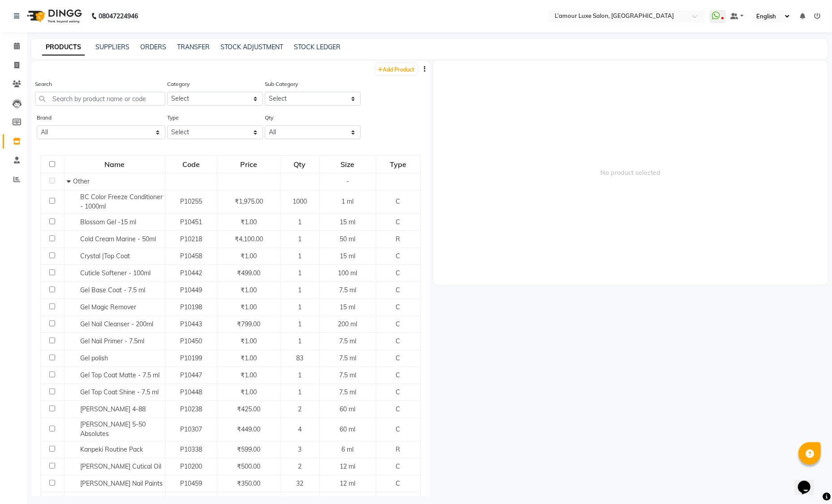  What do you see at coordinates (191, 324) in the screenshot?
I see `span: P10443` at bounding box center [191, 324].